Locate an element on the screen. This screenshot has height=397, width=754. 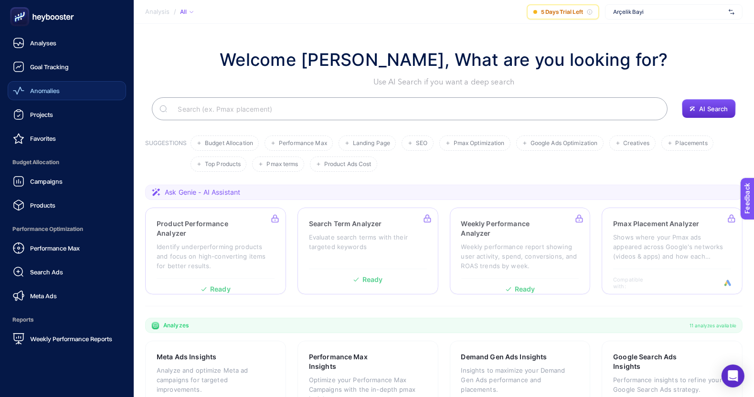
a: Favorites is located at coordinates (67, 138).